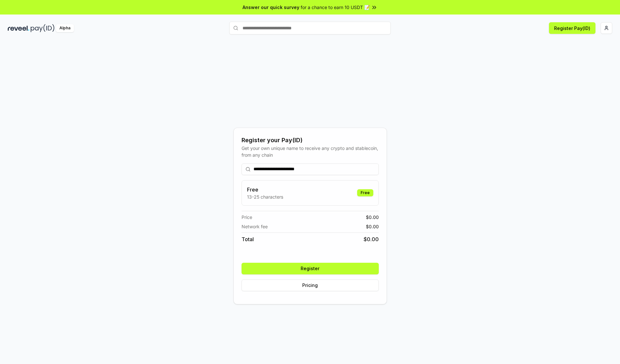 Image resolution: width=620 pixels, height=364 pixels. What do you see at coordinates (65, 28) in the screenshot?
I see `div: Alpha` at bounding box center [65, 28].